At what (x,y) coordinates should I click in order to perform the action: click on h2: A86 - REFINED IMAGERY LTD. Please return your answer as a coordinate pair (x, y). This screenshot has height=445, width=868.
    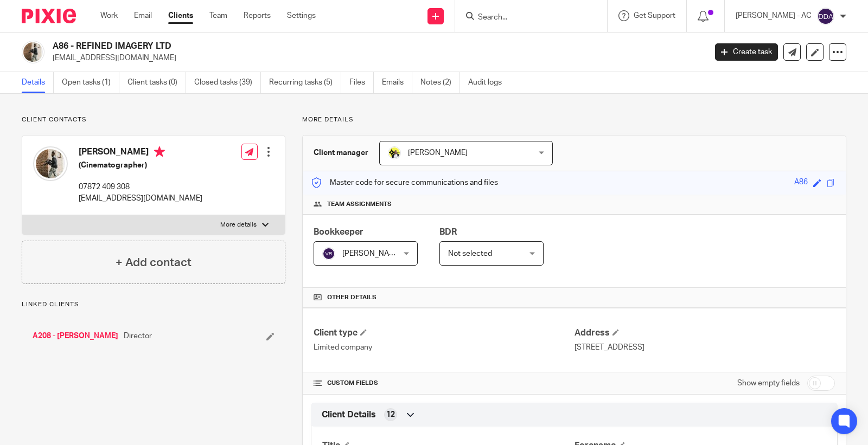
    Looking at the image, I should click on (311, 46).